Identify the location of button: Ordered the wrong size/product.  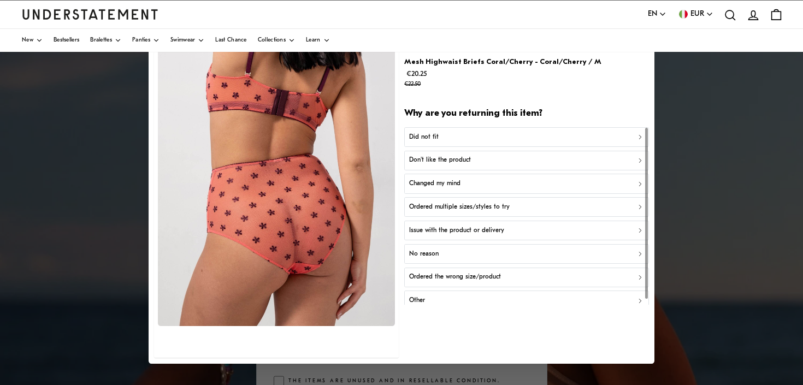
(526, 277).